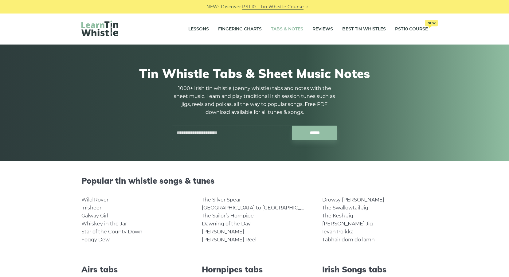 The width and height of the screenshot is (509, 277). Describe the element at coordinates (254, 269) in the screenshot. I see `h2: Hornpipes tabs` at that location.